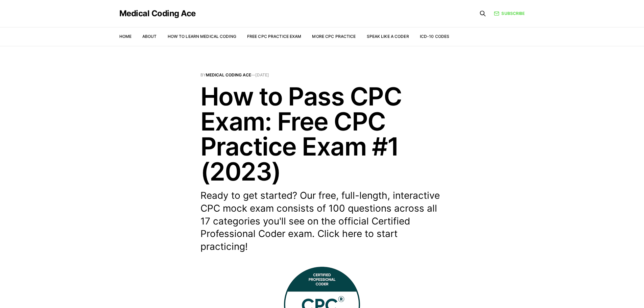 This screenshot has height=308, width=644. Describe the element at coordinates (202, 36) in the screenshot. I see `a: How to Learn Medical Coding` at that location.